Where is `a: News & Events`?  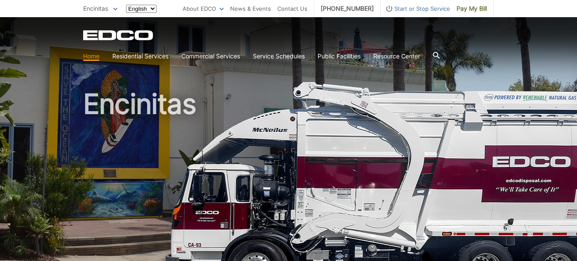
a: News & Events is located at coordinates (250, 9).